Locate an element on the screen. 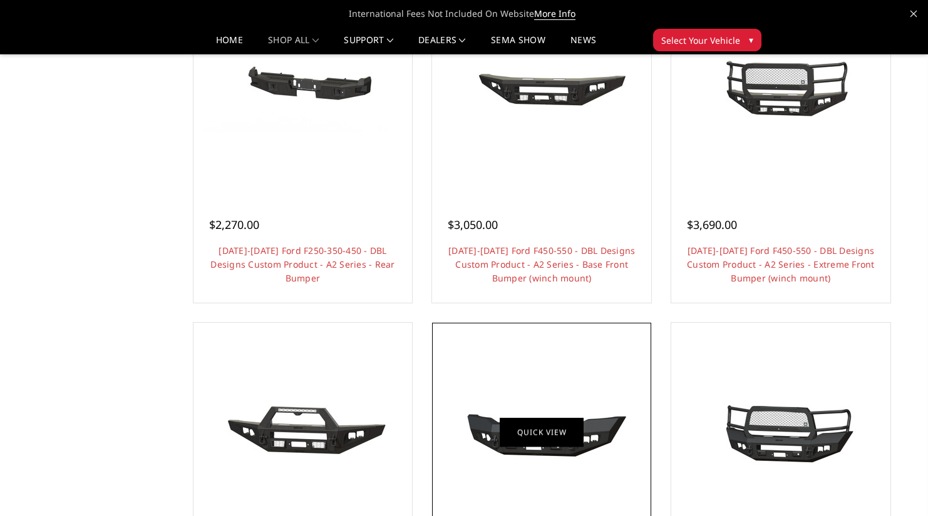 The image size is (928, 516). a: shop all is located at coordinates (293, 44).